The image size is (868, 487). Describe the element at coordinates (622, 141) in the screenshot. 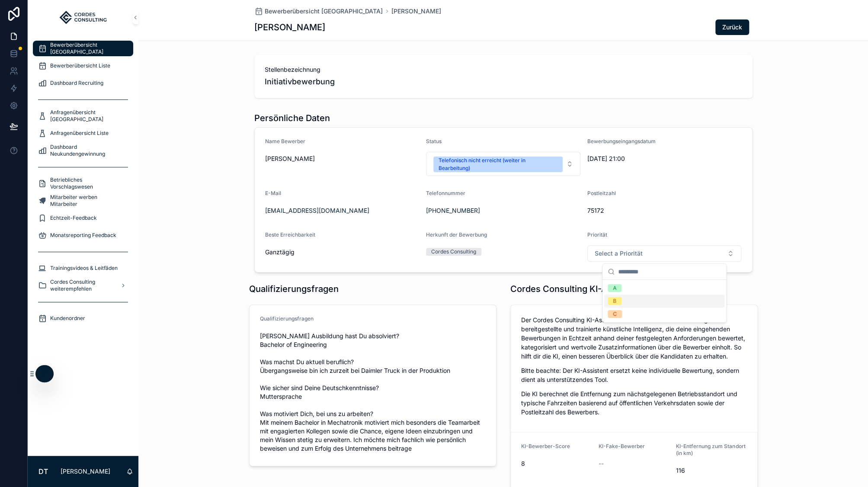

I see `span: Bewerbungseingangsdatum` at that location.